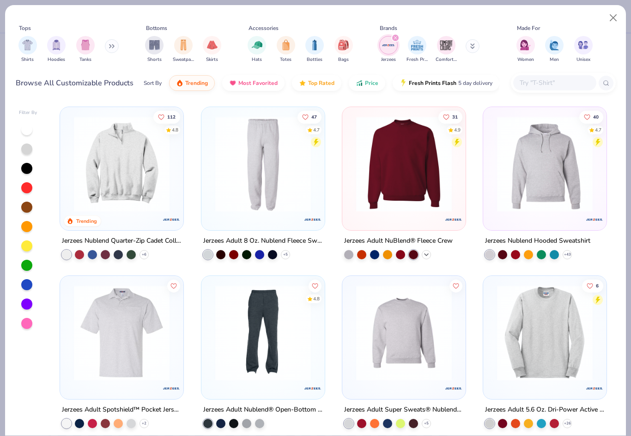 Image resolution: width=631 pixels, height=436 pixels. What do you see at coordinates (180, 83) in the screenshot?
I see `img: trending.gif` at bounding box center [180, 83].